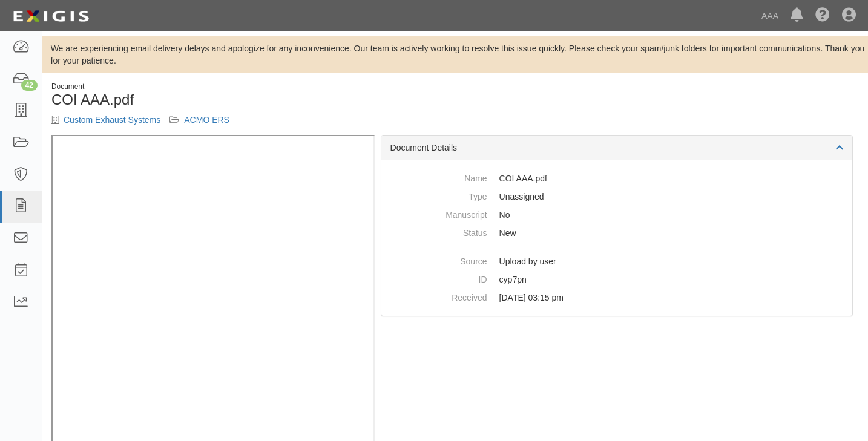 The height and width of the screenshot is (441, 868). What do you see at coordinates (617, 148) in the screenshot?
I see `div: Document Details` at bounding box center [617, 148].